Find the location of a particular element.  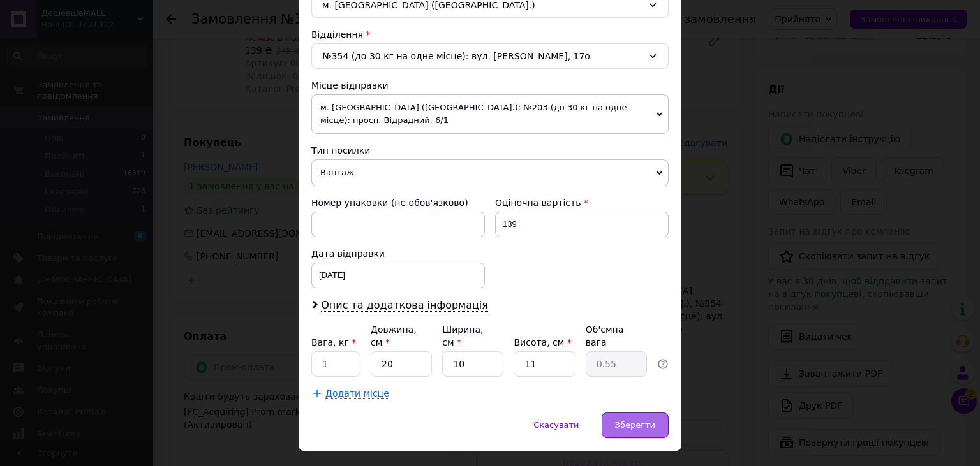

span: Вантаж is located at coordinates (490, 173).